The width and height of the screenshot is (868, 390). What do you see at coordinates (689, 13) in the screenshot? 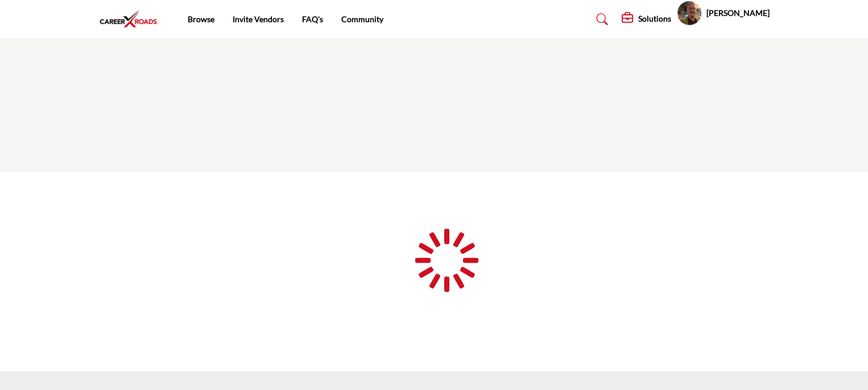
I see `button: Show hide supplier dropdown` at bounding box center [689, 13].